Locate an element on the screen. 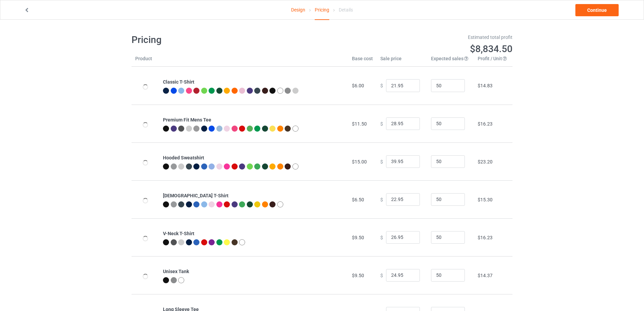 The width and height of the screenshot is (644, 311). th: Profit / Unit is located at coordinates (493, 61).